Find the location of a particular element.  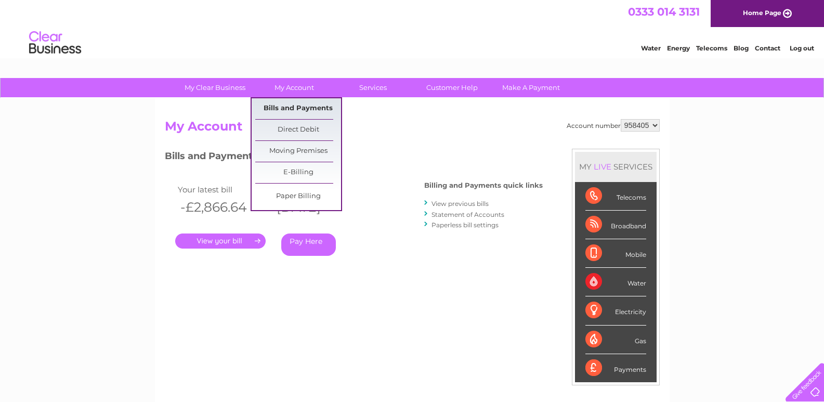

td: Your latest bill is located at coordinates (223, 189).